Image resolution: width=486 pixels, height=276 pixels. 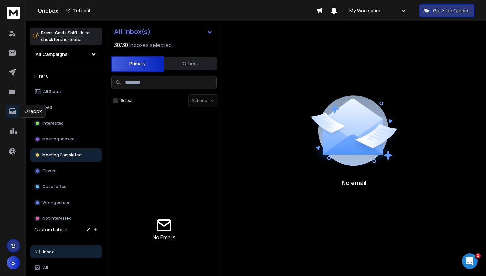 What do you see at coordinates (66, 76) in the screenshot?
I see `h3: Filters` at bounding box center [66, 76].